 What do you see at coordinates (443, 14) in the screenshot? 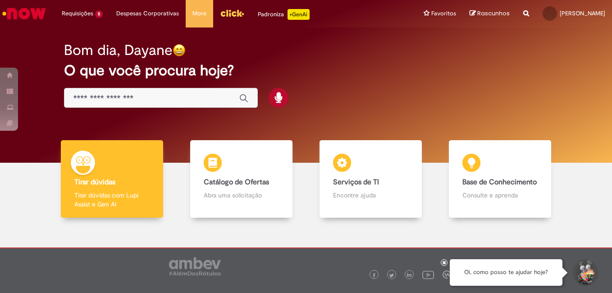
I see `span: Favoritos` at bounding box center [443, 14].